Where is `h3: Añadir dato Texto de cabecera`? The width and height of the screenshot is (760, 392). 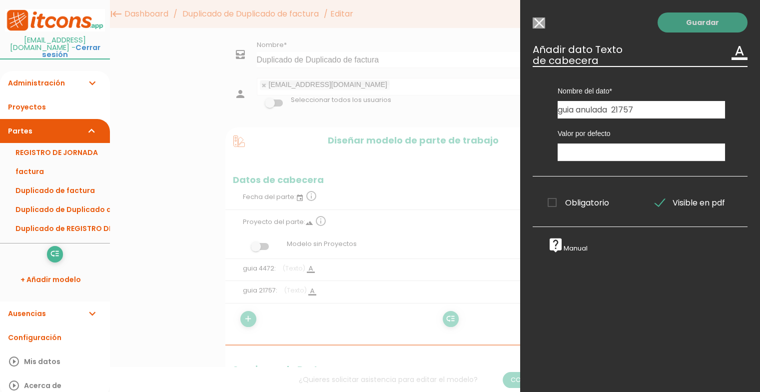
h3: Añadir dato Texto de cabecera is located at coordinates (640, 55).